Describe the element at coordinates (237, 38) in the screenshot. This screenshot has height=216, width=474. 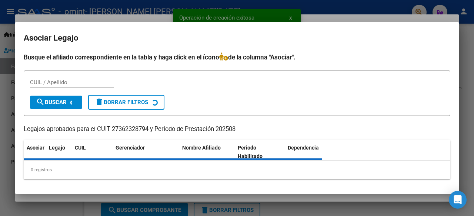
I see `h2: Asociar Legajo` at that location.